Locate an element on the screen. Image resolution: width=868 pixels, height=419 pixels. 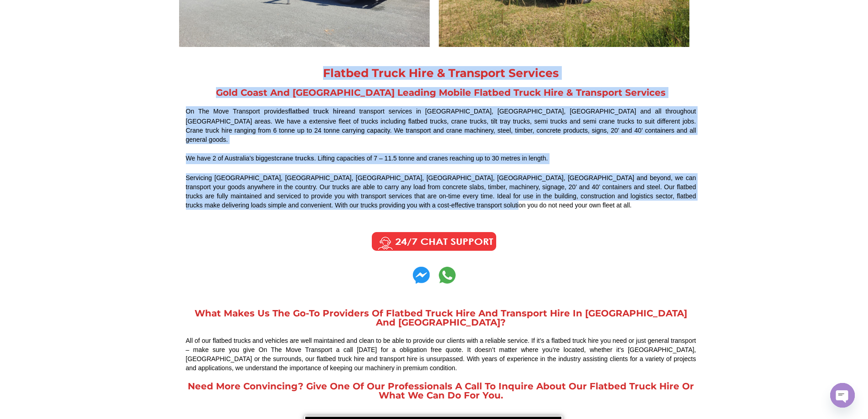
a: Need More Convincing? Give One Of Our Professionals A Call To Inquire About Our Flatbed Truck Hir... is located at coordinates (441, 391).